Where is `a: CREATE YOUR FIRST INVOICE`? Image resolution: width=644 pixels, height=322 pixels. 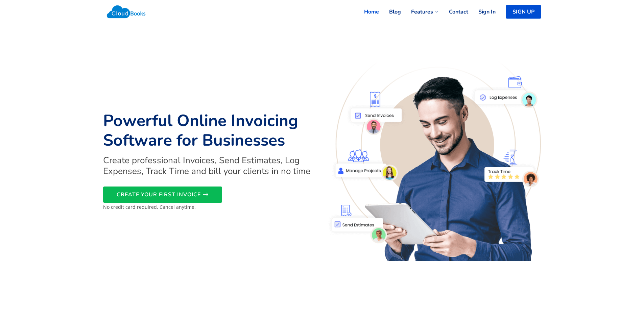
a: CREATE YOUR FIRST INVOICE is located at coordinates (162, 195).